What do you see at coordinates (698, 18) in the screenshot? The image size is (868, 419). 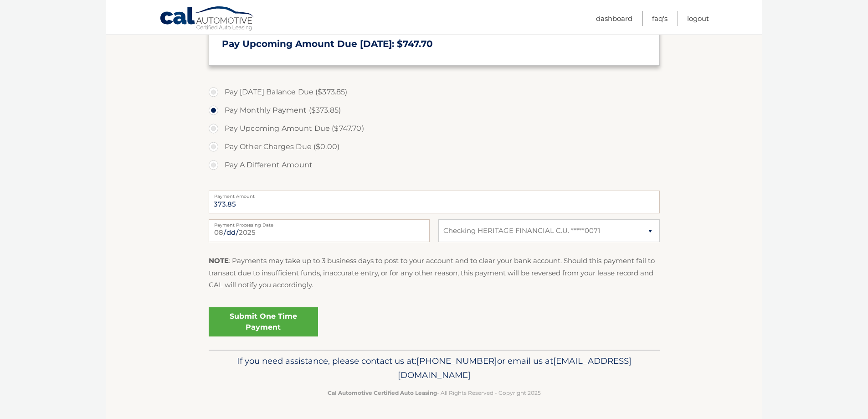 I see `a: Logout` at bounding box center [698, 18].